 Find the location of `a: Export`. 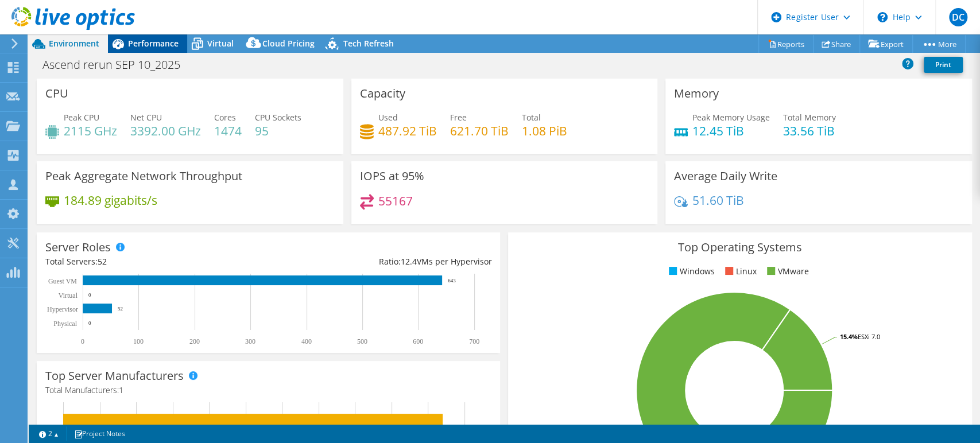

a: Export is located at coordinates (886, 43).